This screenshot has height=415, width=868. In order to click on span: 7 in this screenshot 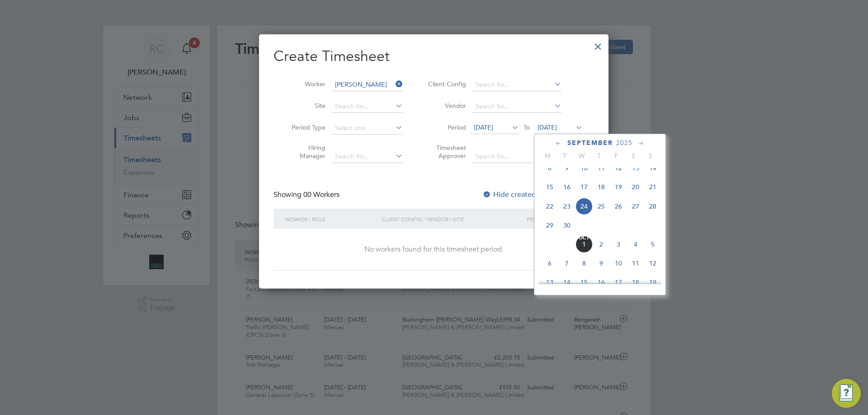, I will do `click(567, 263)`.